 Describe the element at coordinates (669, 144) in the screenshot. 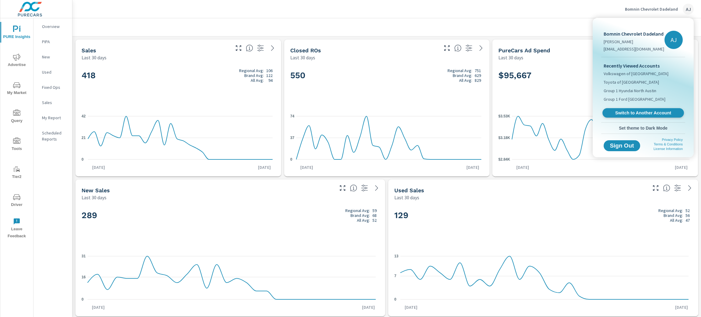

I see `a: Terms & Conditions` at that location.